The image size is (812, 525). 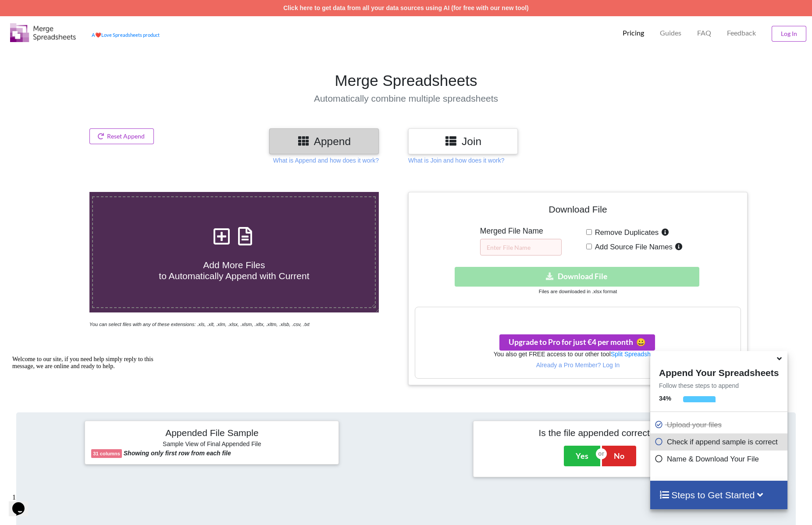 I want to click on a: AheartLove Spreadsheets product, so click(x=125, y=35).